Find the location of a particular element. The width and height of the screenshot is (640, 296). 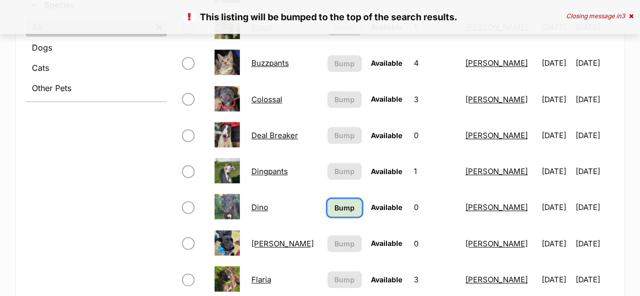

div: Closing message in is located at coordinates (600, 16).